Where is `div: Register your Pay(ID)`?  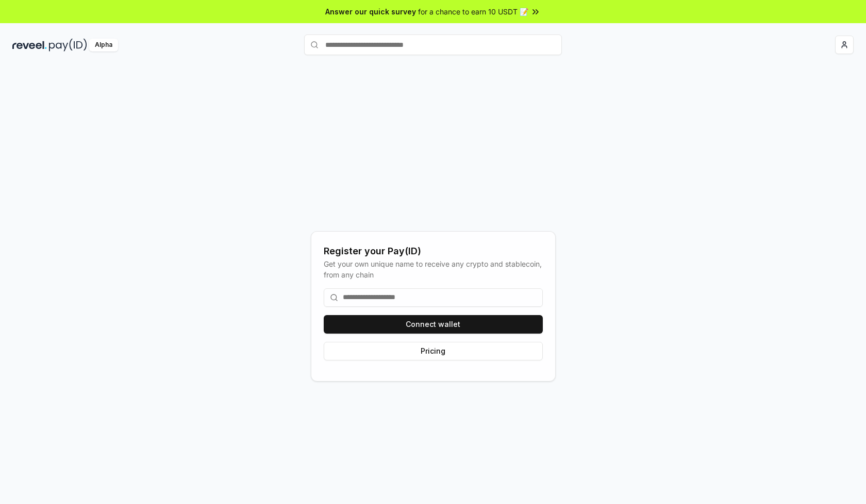
div: Register your Pay(ID) is located at coordinates (433, 251).